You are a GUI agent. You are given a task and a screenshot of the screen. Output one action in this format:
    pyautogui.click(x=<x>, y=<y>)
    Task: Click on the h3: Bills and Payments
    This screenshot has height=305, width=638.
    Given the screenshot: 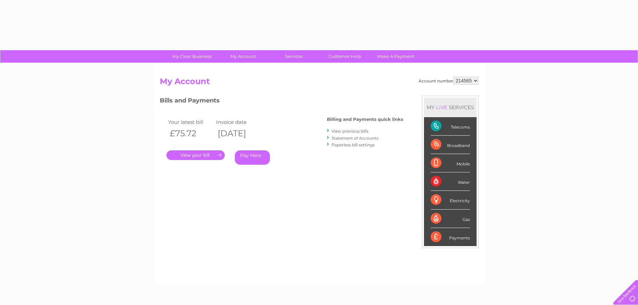 What is the action you would take?
    pyautogui.click(x=281, y=101)
    